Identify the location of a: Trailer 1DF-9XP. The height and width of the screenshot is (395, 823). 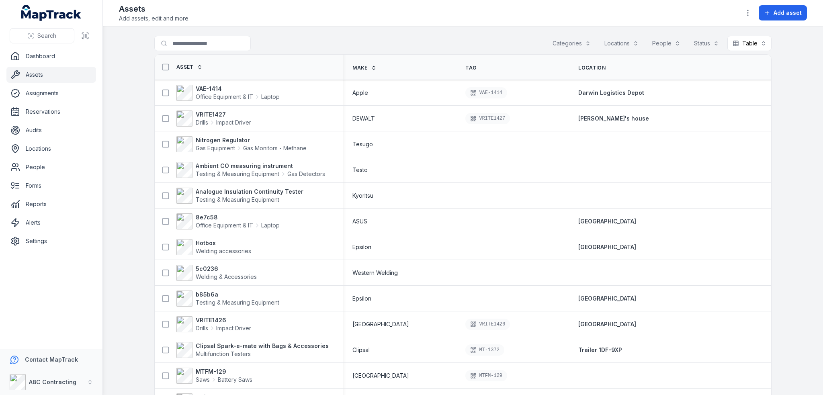
(600, 350).